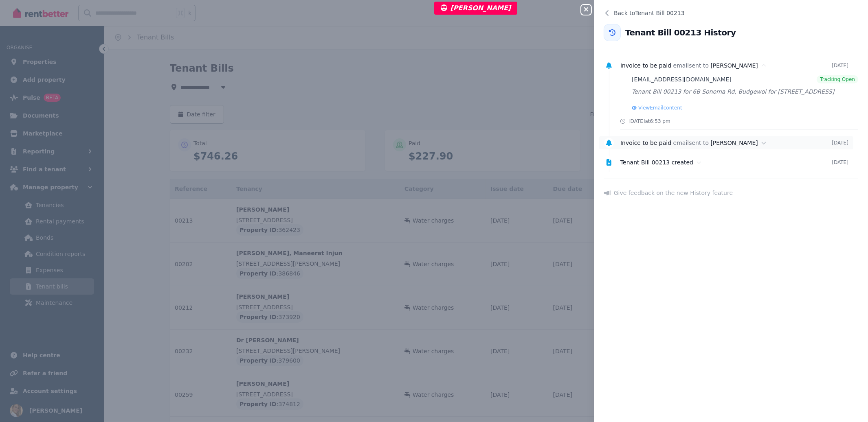 This screenshot has width=868, height=422. Describe the element at coordinates (649, 13) in the screenshot. I see `span: Back to Tenant Bill 00213` at that location.